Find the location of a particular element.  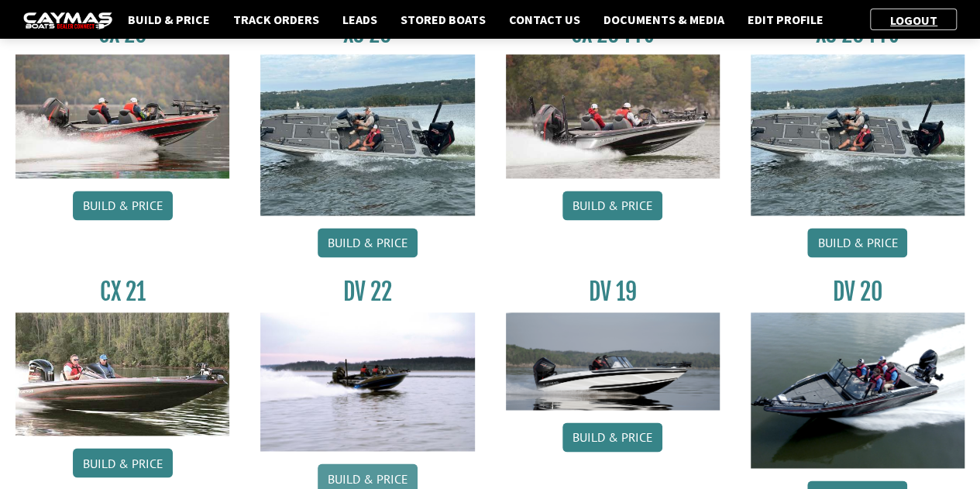

h3: CX 21 is located at coordinates (122, 291).